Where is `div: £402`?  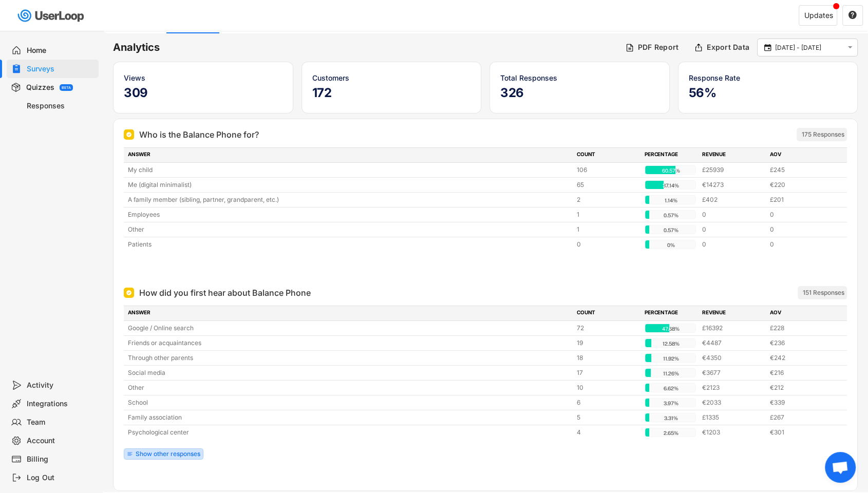
div: £402 is located at coordinates (733, 200).